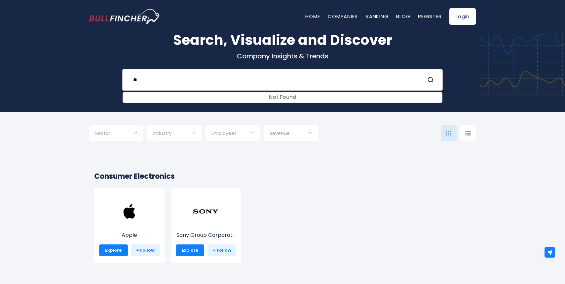 This screenshot has height=284, width=565. What do you see at coordinates (103, 133) in the screenshot?
I see `span: Sector` at bounding box center [103, 133].